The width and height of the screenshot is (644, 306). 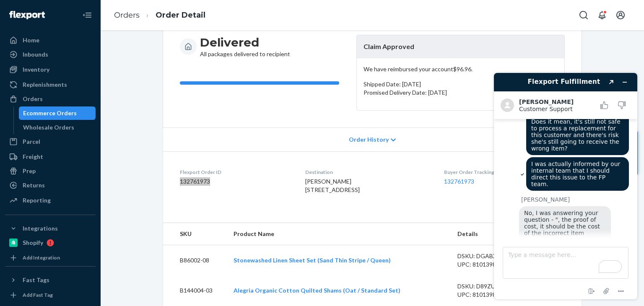 I want to click on button: Close Navigation, so click(x=87, y=15).